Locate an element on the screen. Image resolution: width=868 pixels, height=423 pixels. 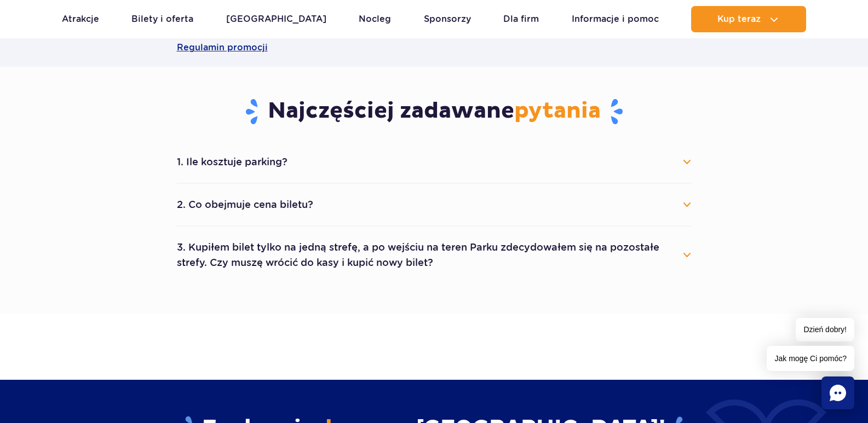
a: Regulamin promocji is located at coordinates (434, 47).